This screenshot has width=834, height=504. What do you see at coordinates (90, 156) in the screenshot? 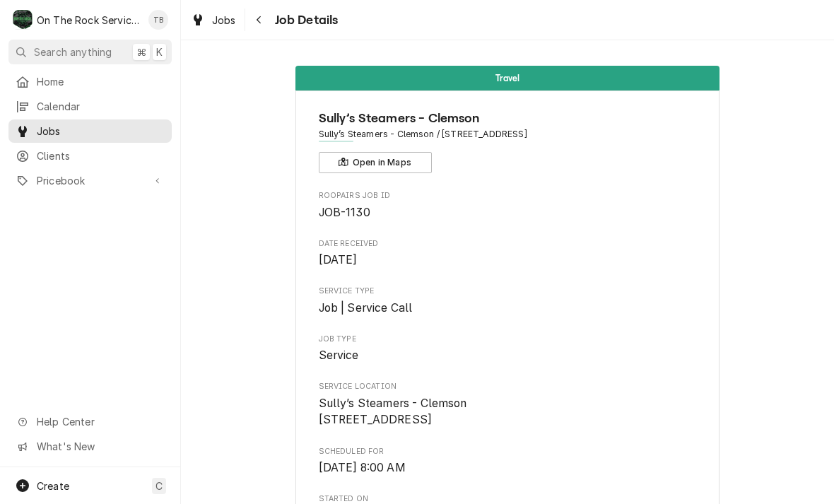
I see `a: Clients` at bounding box center [90, 156].